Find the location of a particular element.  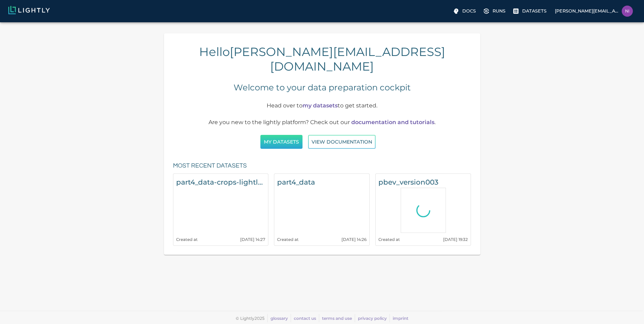

p: Runs is located at coordinates (499, 11).